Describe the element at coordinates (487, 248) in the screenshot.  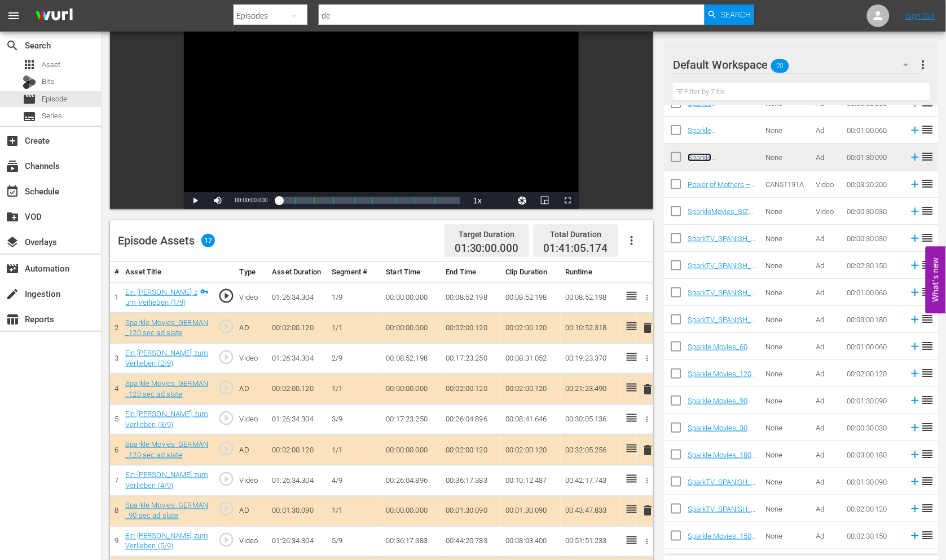
I see `span: 01:30:00.000` at that location.